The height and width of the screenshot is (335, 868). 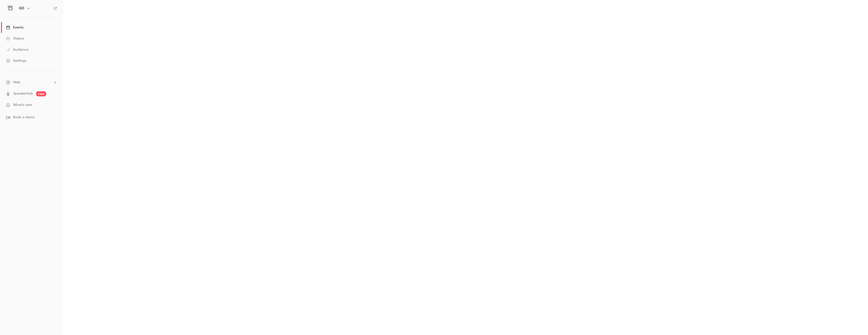 I want to click on span: What's new, so click(x=22, y=105).